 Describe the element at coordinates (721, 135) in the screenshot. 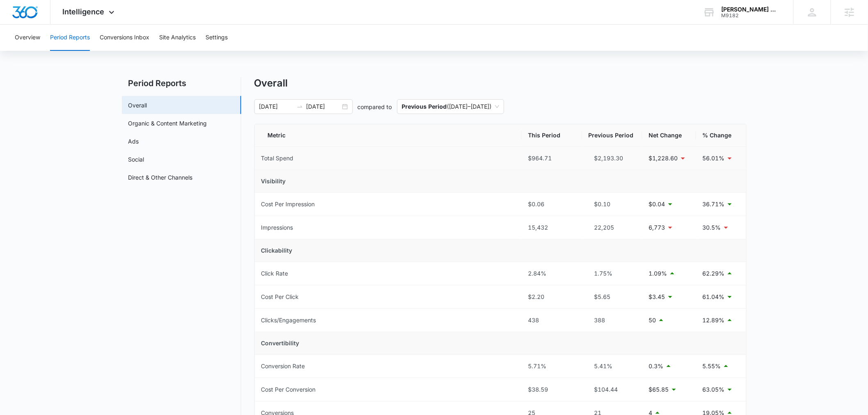

I see `th: % Change` at that location.